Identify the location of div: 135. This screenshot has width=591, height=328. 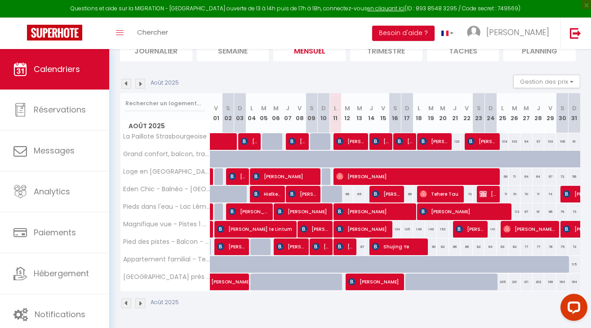
(407, 229).